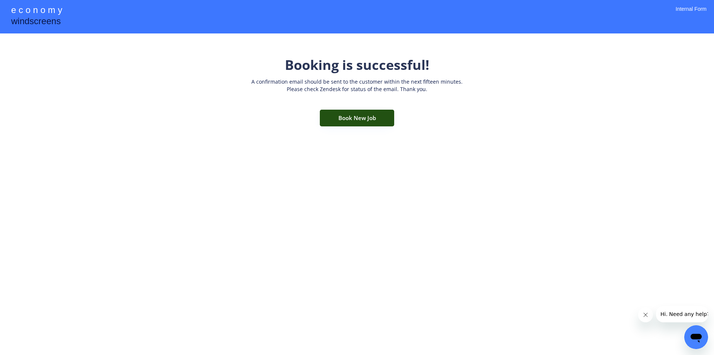 This screenshot has width=714, height=355. Describe the element at coordinates (29, 8) in the screenshot. I see `span: Hi. Need any help?` at that location.